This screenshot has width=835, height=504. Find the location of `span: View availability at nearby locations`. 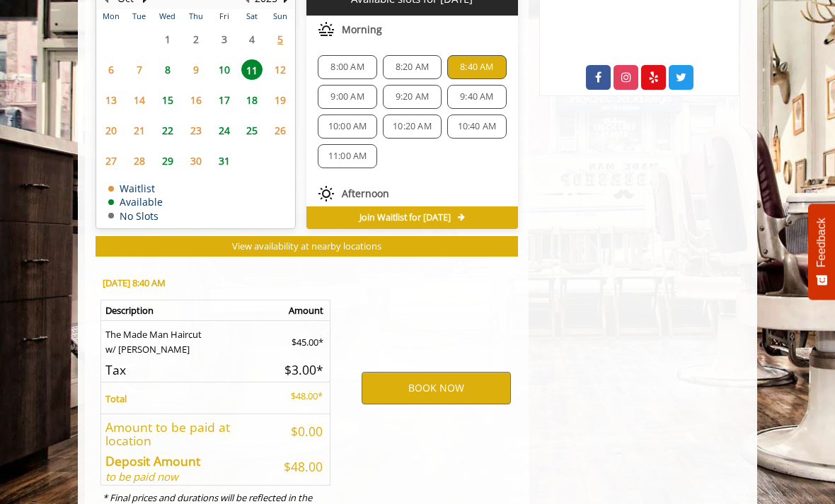

span: View availability at nearby locations is located at coordinates (306, 246).